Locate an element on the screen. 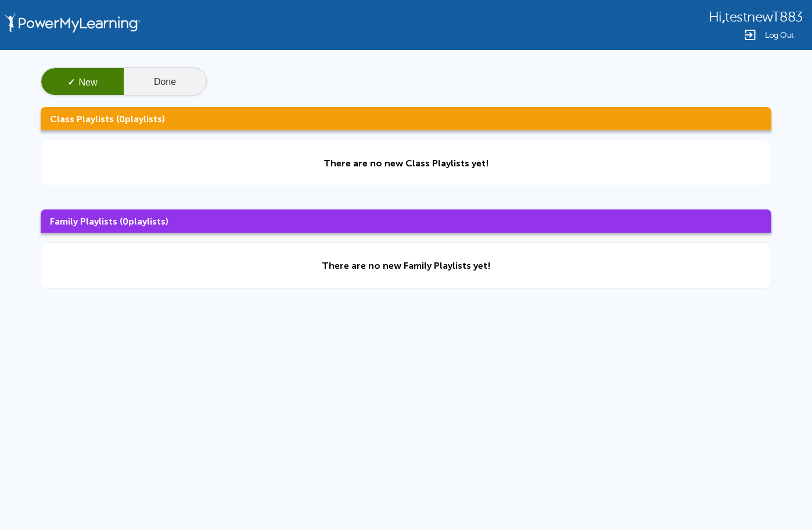  h3: Class Playlists ( playlists) is located at coordinates (406, 119).